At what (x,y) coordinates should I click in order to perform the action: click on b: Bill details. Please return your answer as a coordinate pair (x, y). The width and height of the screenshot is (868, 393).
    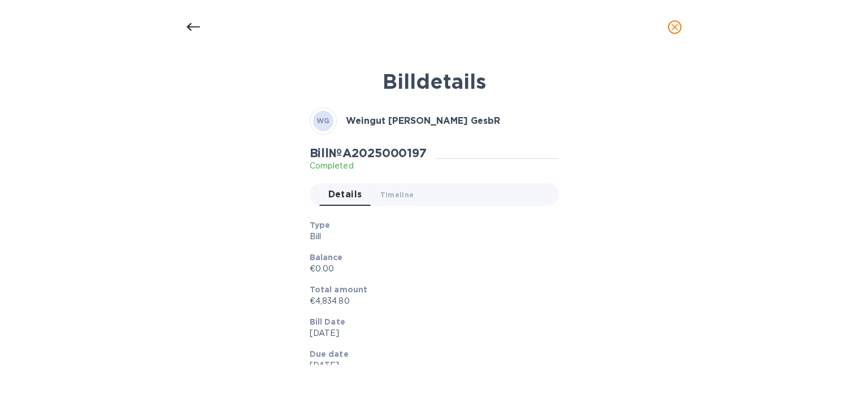
    Looking at the image, I should click on (434, 82).